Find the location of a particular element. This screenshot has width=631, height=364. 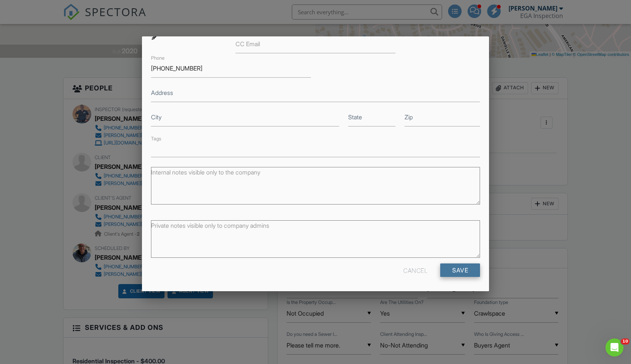

div: Cancel is located at coordinates (416, 270).